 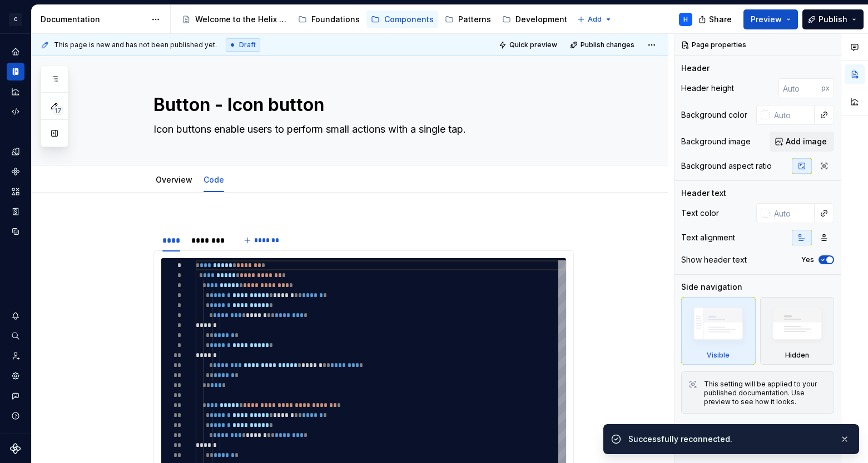 What do you see at coordinates (16, 336) in the screenshot?
I see `div: Search ⌘K` at bounding box center [16, 336].